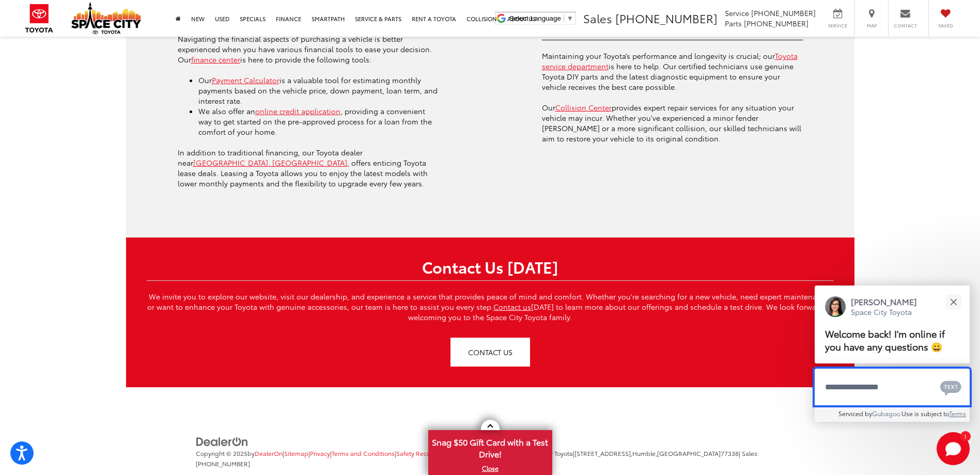 This screenshot has height=475, width=980. Describe the element at coordinates (308, 49) in the screenshot. I see `p: Navigating the financial aspects of purchasing a vehicle is better experienced when you have vari...` at that location.